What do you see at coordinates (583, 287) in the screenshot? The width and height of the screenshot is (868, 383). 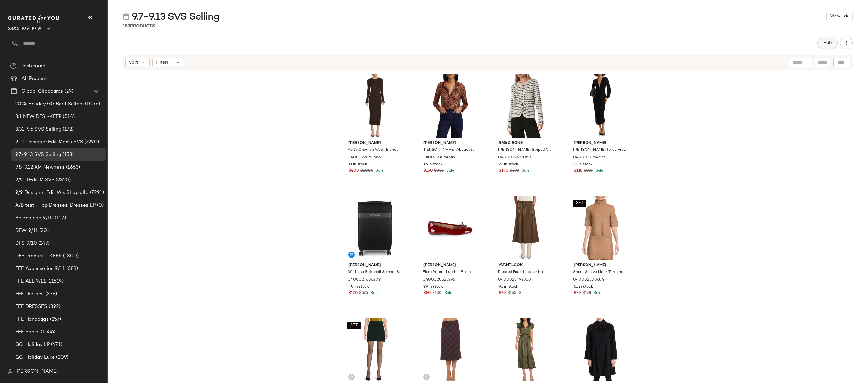 I see `span: 61 in stock` at bounding box center [583, 287].